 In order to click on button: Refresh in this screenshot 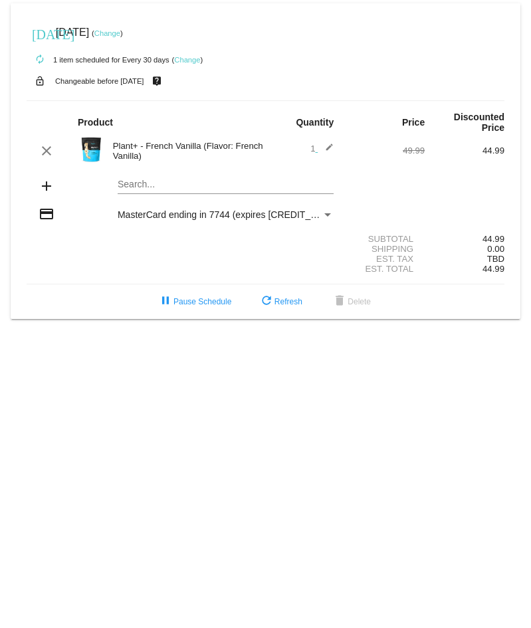, I will do `click(280, 302)`.